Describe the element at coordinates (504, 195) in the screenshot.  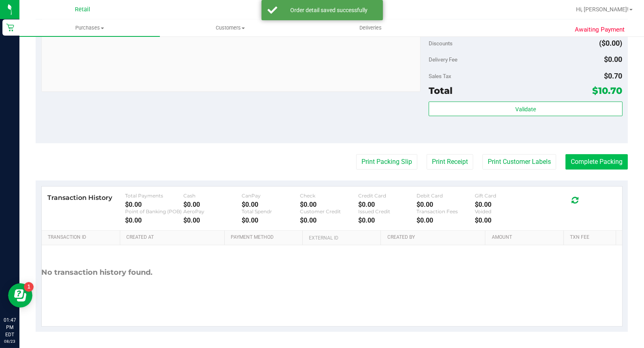
I see `div: Gift Card` at that location.